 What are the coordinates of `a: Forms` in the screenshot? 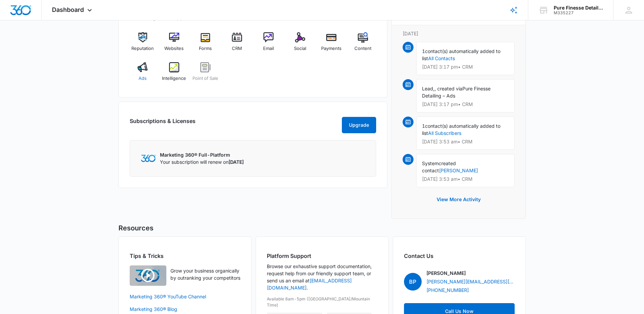 It's located at (205, 45).